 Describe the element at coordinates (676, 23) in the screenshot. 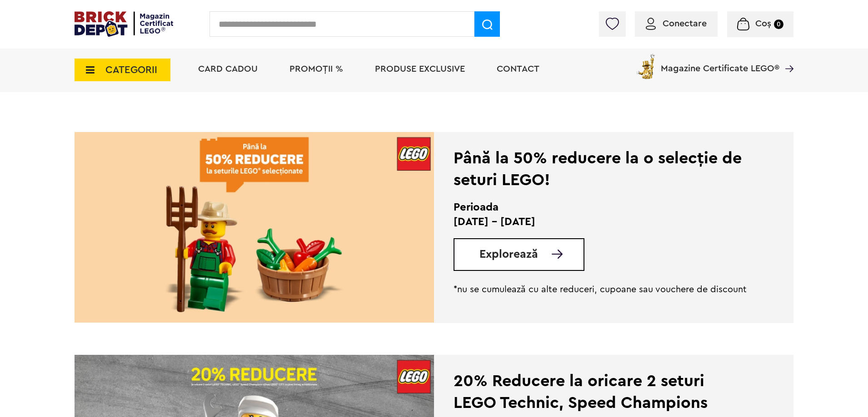

I see `a: Conectare` at that location.